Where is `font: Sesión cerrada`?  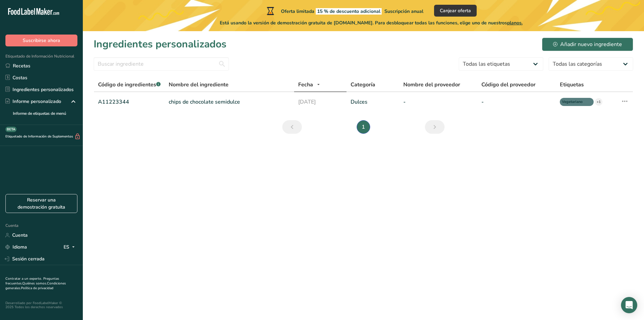 font: Sesión cerrada is located at coordinates (29, 259).